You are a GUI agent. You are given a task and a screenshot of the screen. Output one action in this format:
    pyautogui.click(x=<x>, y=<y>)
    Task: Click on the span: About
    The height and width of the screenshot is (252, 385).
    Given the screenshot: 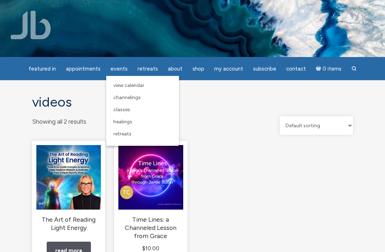 What is the action you would take?
    pyautogui.click(x=175, y=69)
    